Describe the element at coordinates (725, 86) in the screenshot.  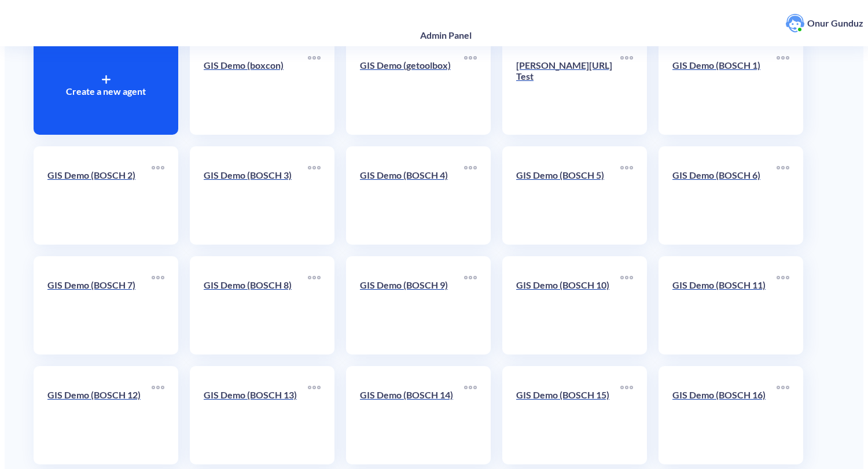
I see `a: GIS Demo (BOSCH 1)` at that location.